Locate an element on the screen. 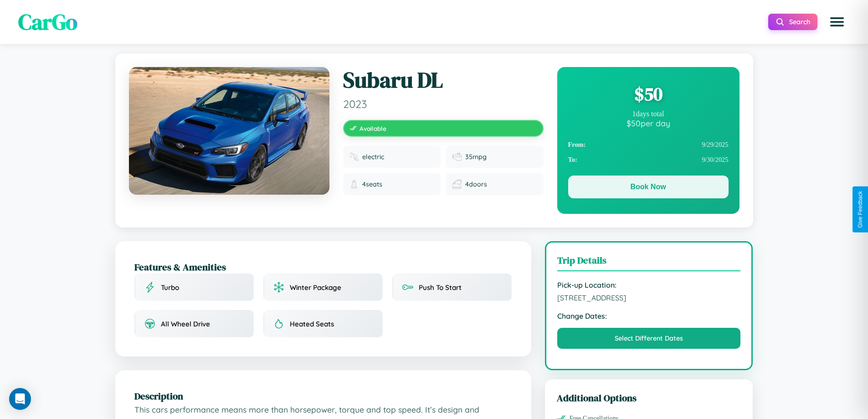 The height and width of the screenshot is (419, 868). h3: Trip Details is located at coordinates (649, 262).